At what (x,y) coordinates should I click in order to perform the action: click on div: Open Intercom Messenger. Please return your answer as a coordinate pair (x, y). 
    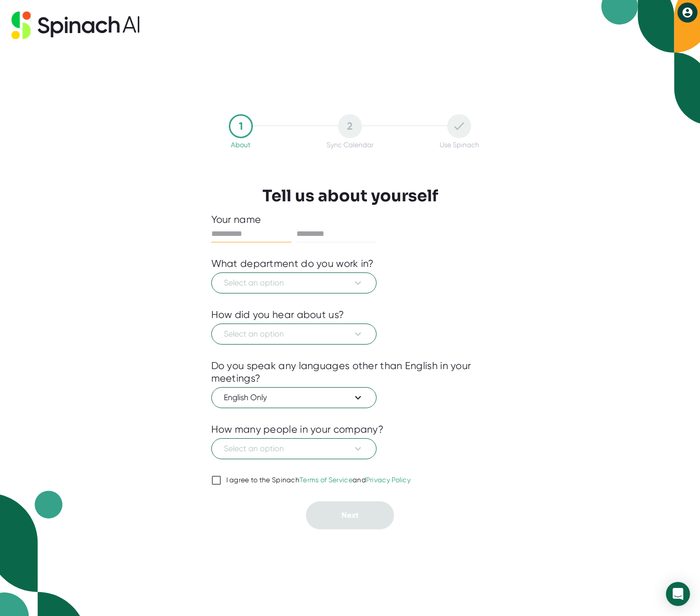
    Looking at the image, I should click on (678, 594).